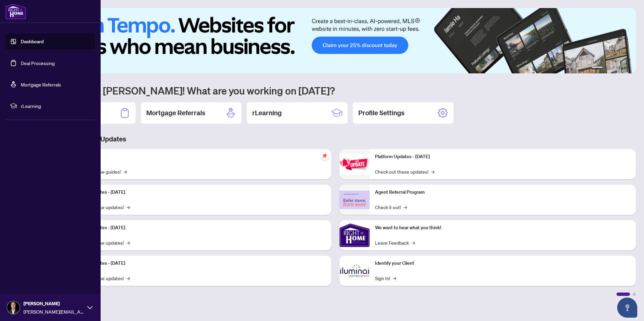 The width and height of the screenshot is (644, 321). I want to click on img: Profile Icon, so click(13, 308).